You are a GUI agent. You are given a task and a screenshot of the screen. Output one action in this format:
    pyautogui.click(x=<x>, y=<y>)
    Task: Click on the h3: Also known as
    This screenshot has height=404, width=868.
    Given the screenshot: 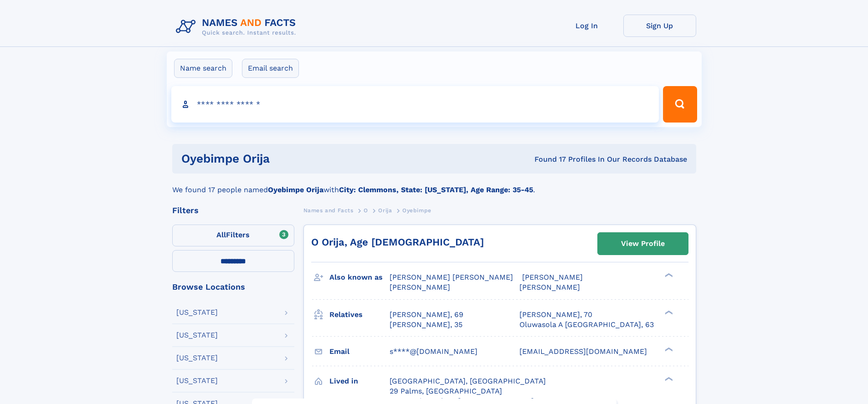 What is the action you would take?
    pyautogui.click(x=359, y=277)
    